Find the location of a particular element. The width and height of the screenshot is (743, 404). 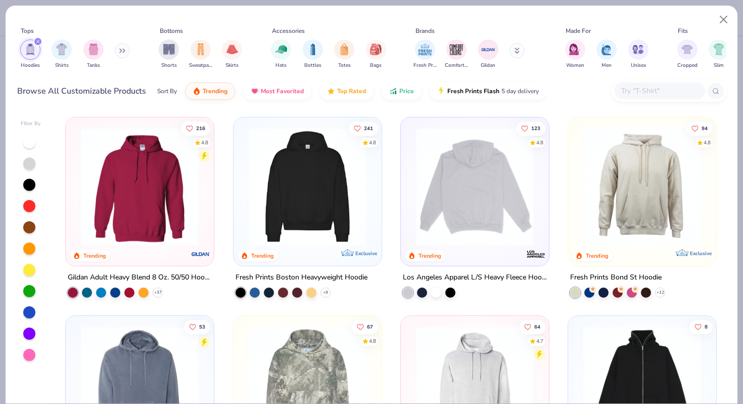

div: Sort By is located at coordinates (167, 91).